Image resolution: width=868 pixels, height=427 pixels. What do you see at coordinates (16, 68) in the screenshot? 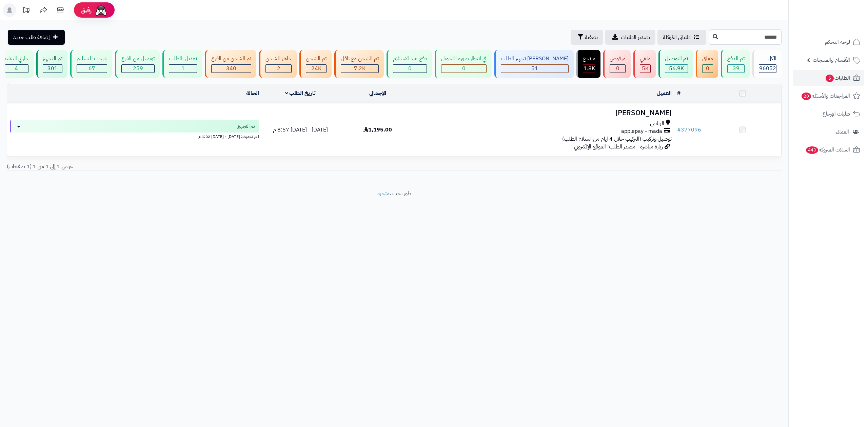
I see `span: 4` at bounding box center [16, 68].